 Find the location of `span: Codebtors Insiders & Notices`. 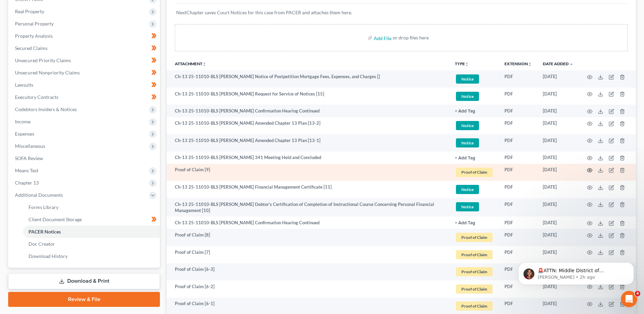

span: Codebtors Insiders & Notices is located at coordinates (46, 109).